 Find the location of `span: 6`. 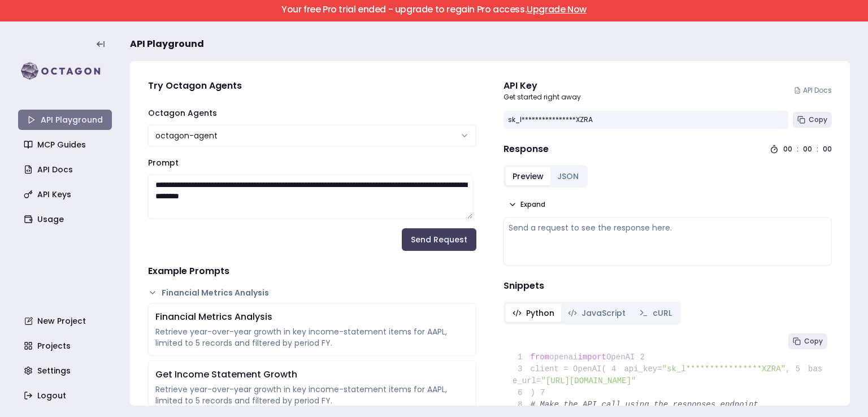

span: 6 is located at coordinates (522, 393).